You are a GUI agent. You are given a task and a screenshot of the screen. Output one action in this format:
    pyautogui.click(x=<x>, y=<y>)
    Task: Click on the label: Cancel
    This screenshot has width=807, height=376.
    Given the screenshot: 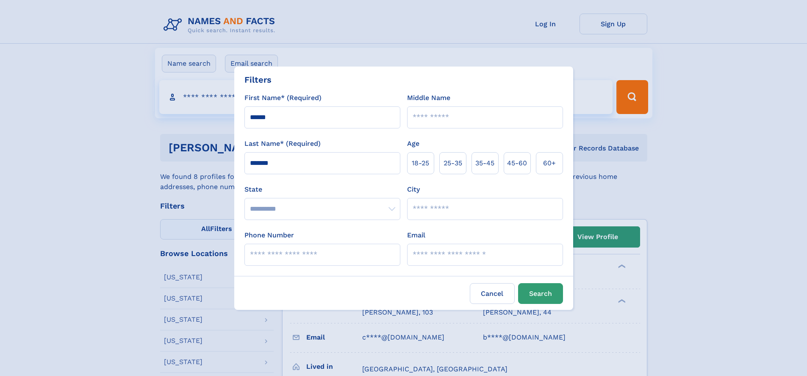 What is the action you would take?
    pyautogui.click(x=492, y=293)
    